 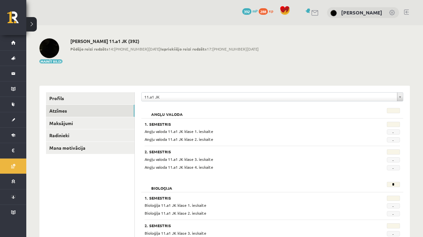 What do you see at coordinates (90, 135) in the screenshot?
I see `a: Radinieki` at bounding box center [90, 135].